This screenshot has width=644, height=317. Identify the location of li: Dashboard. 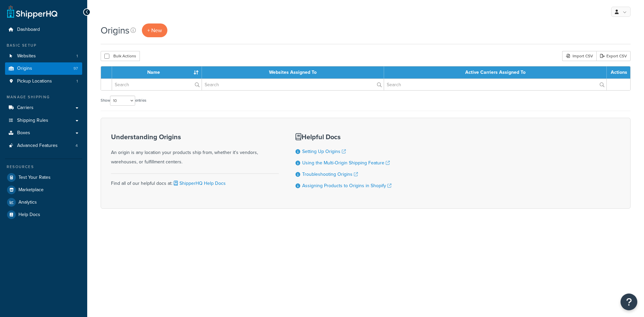
(43, 29).